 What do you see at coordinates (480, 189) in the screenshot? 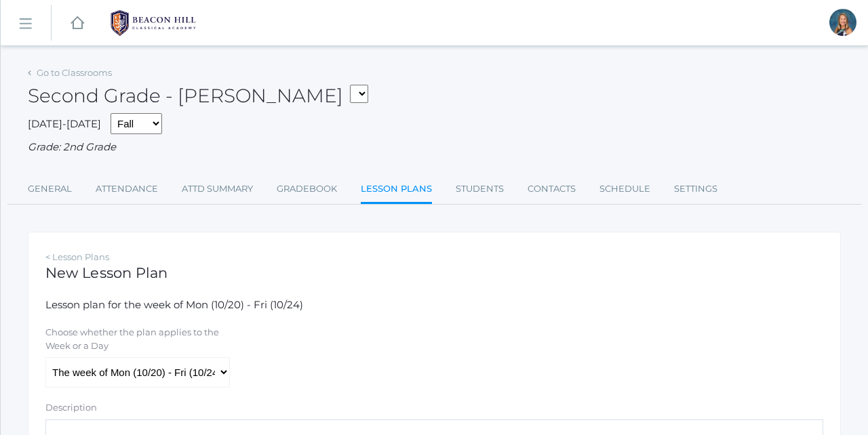
I see `a: Students` at bounding box center [480, 189].